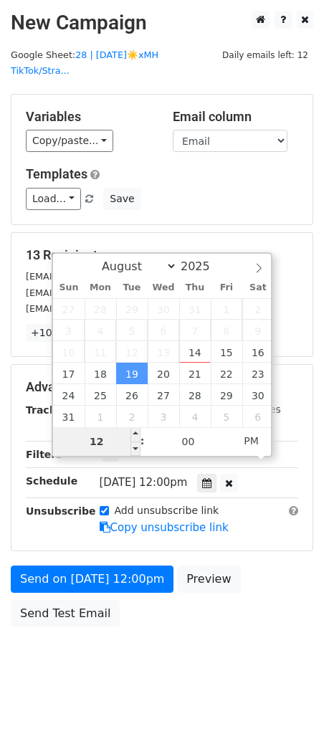 This screenshot has width=324, height=734. I want to click on span: August 26, 2025, so click(132, 395).